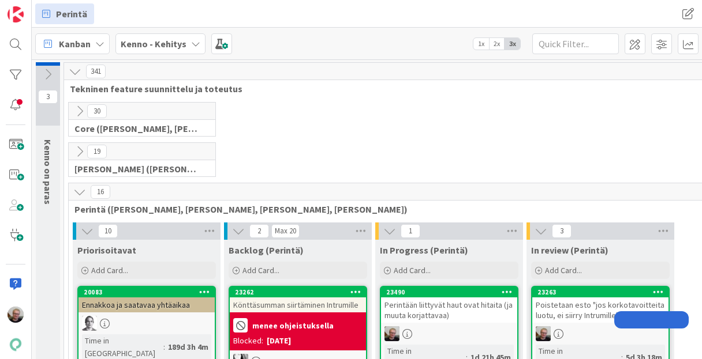  What do you see at coordinates (89, 324) in the screenshot?
I see `img: PH` at bounding box center [89, 324].